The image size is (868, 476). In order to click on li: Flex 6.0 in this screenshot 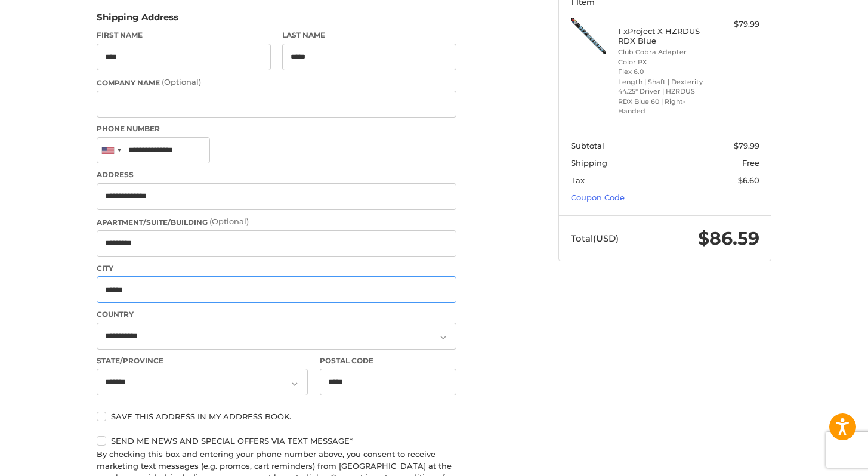, I will do `click(663, 72)`.